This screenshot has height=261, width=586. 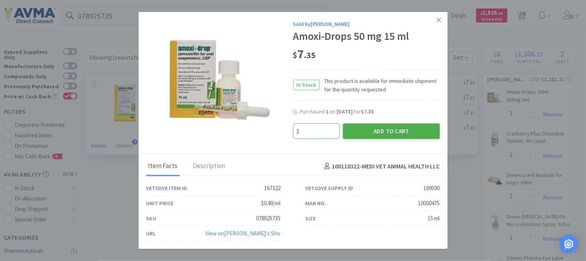 I want to click on div: 10000475, so click(x=429, y=203).